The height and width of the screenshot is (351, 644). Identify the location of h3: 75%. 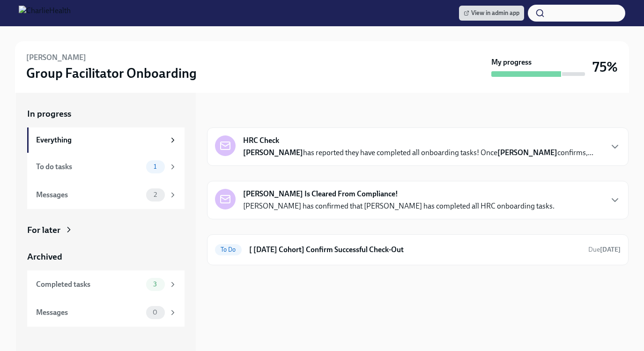
(605, 67).